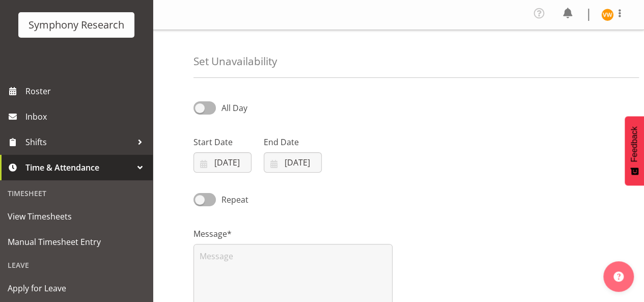 Image resolution: width=644 pixels, height=302 pixels. Describe the element at coordinates (76, 265) in the screenshot. I see `div: Leave` at that location.